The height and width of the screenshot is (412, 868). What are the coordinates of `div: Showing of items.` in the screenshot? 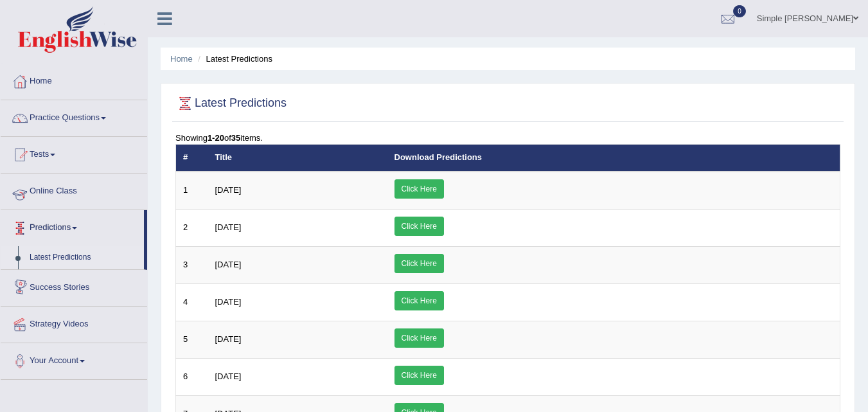 It's located at (508, 138).